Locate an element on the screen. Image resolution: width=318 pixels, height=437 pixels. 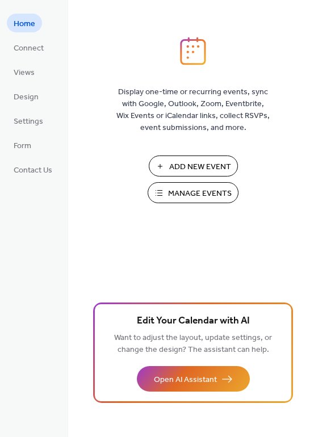
a: Settings is located at coordinates (28, 120).